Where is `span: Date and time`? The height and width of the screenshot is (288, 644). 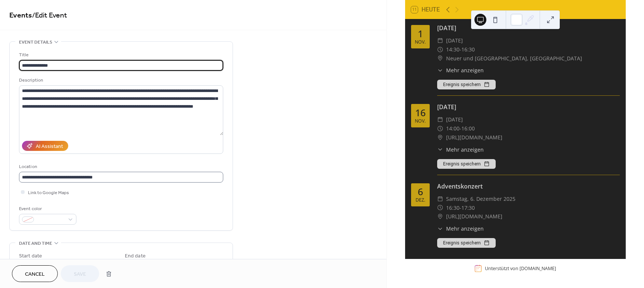 span: Date and time is located at coordinates (35, 243).